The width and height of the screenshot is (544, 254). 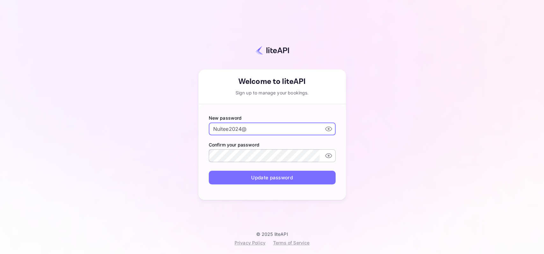 What do you see at coordinates (250, 242) in the screenshot?
I see `div: Privacy Policy` at bounding box center [250, 242].